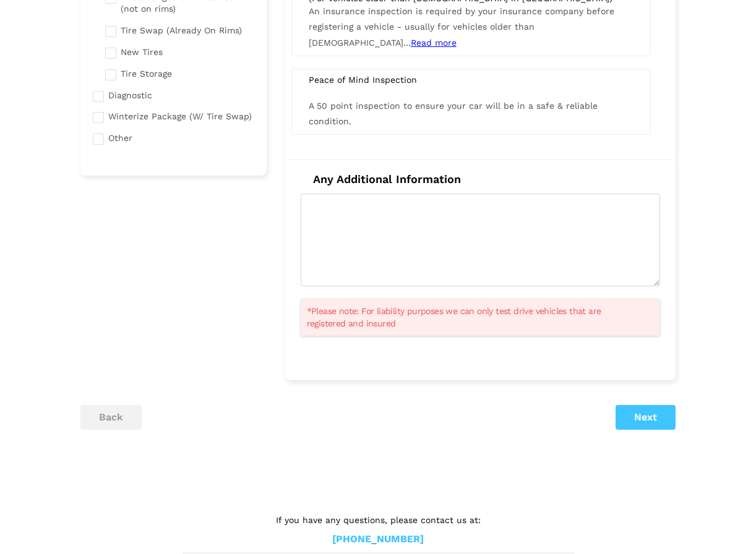 Image resolution: width=756 pixels, height=554 pixels. I want to click on button: Next, so click(645, 418).